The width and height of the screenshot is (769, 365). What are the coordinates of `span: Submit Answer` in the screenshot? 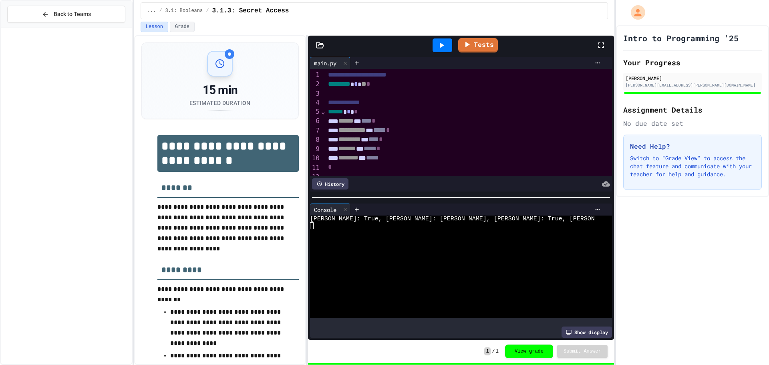 It's located at (582, 351).